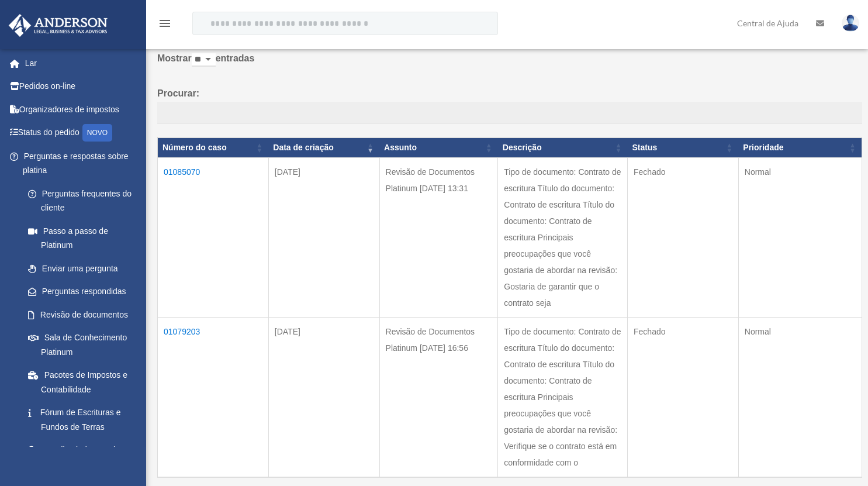 This screenshot has width=868, height=486. Describe the element at coordinates (49, 132) in the screenshot. I see `font: Status do pedido` at that location.